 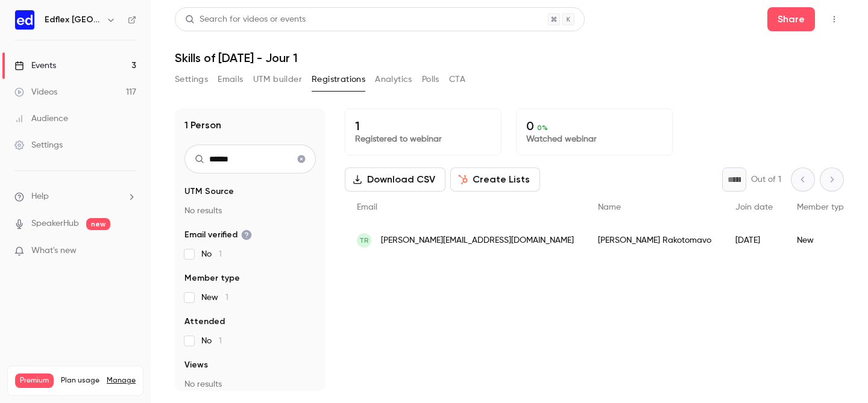 What do you see at coordinates (38, 145) in the screenshot?
I see `div: Settings` at bounding box center [38, 145].